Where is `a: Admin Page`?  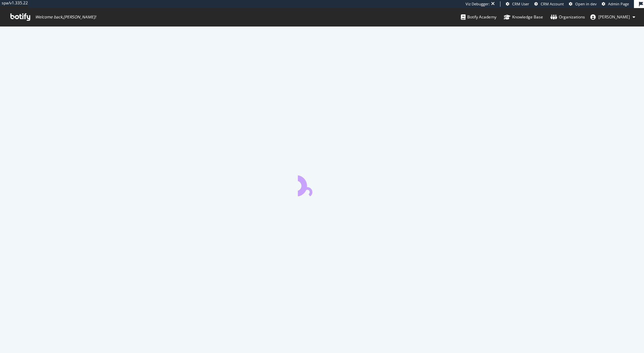 a: Admin Page is located at coordinates (615, 4).